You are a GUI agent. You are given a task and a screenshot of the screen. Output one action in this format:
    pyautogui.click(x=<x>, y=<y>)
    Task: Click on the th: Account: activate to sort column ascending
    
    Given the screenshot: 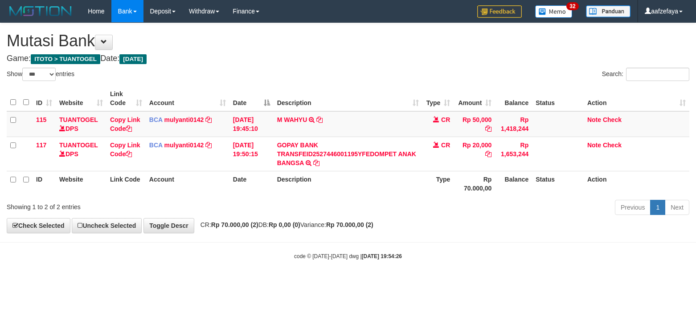 What is the action you would take?
    pyautogui.click(x=188, y=98)
    